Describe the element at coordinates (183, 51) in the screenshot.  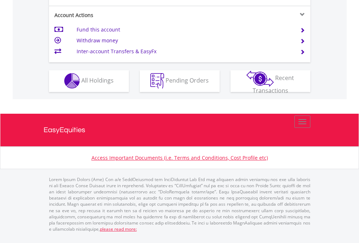
I see `td: Inter-account Transfers & EasyFx` at that location.